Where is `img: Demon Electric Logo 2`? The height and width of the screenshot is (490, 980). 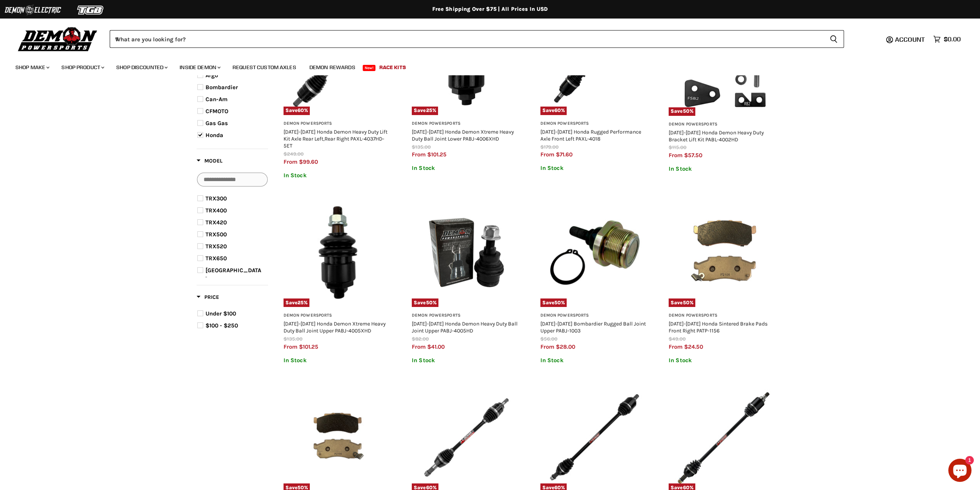 img: Demon Electric Logo 2 is located at coordinates (32, 10).